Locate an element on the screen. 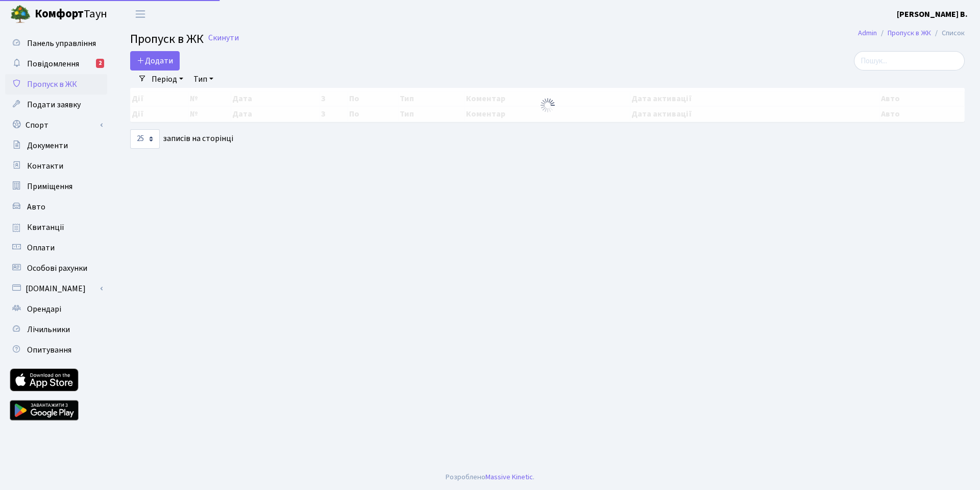 The width and height of the screenshot is (980, 490). a: Документи is located at coordinates (56, 145).